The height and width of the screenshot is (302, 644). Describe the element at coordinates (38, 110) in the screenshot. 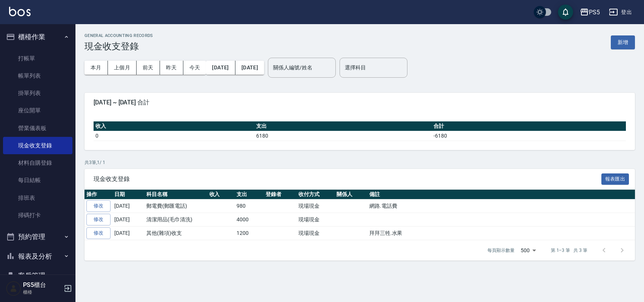

I see `a: 座位開單` at that location.